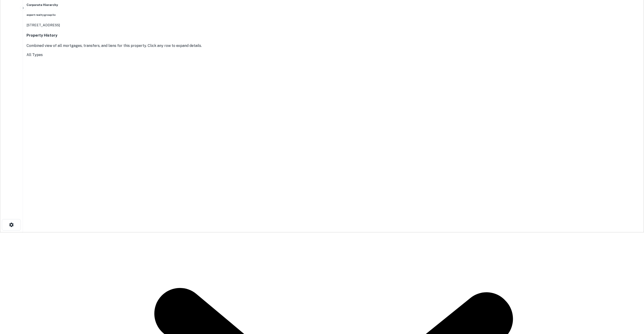 The width and height of the screenshot is (644, 334). What do you see at coordinates (334, 46) in the screenshot?
I see `p: Combined view of all mortgages, transfers, and liens for this property. Click any row to expand d...` at bounding box center [334, 46].